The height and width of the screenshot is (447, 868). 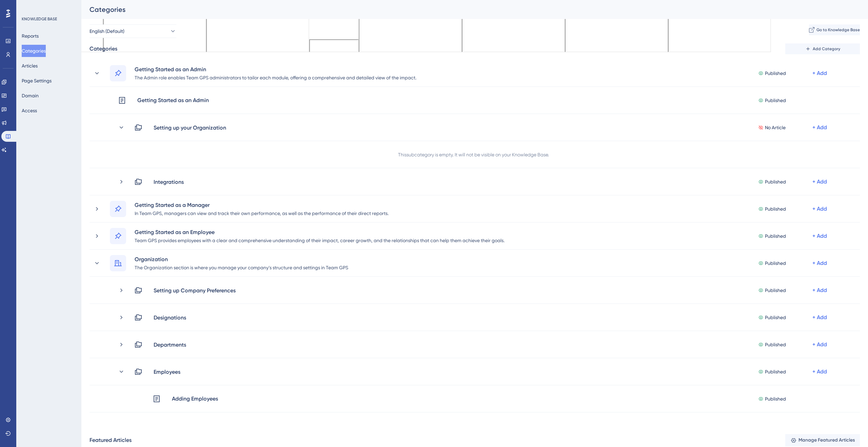 What do you see at coordinates (319, 232) in the screenshot?
I see `div: Getting Started as an Employee` at bounding box center [319, 232].